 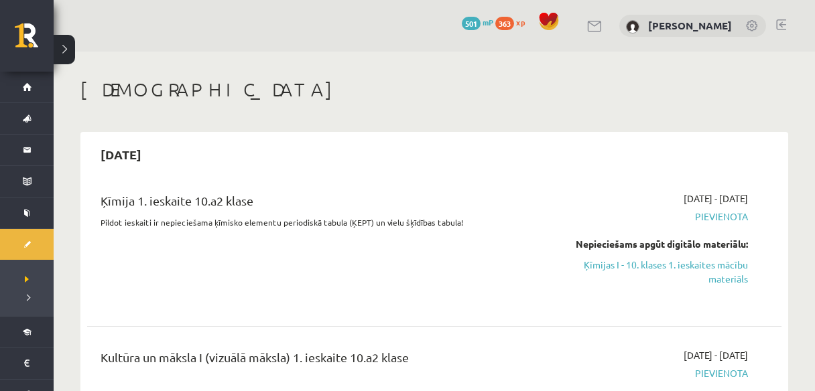 What do you see at coordinates (477, 22) in the screenshot?
I see `a: 501 mP` at bounding box center [477, 22].